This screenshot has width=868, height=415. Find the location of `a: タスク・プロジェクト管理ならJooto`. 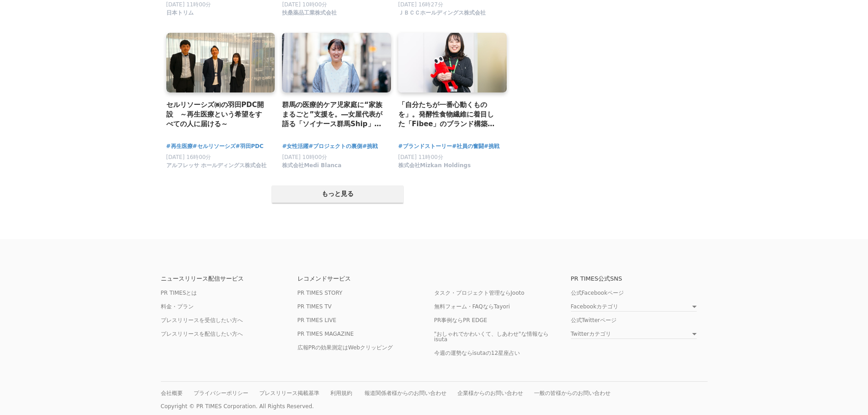

a: タスク・プロジェクト管理ならJooto is located at coordinates (480, 293).